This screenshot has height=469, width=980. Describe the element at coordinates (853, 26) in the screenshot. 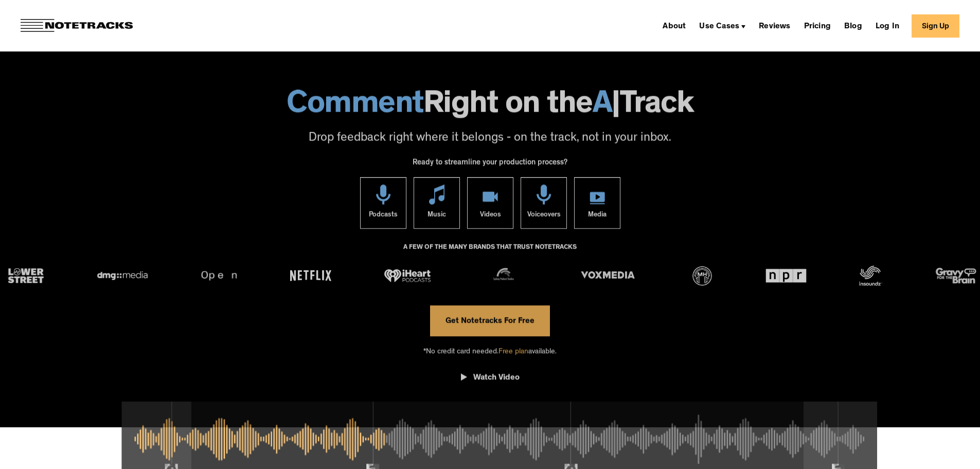

I see `a: Blog` at that location.